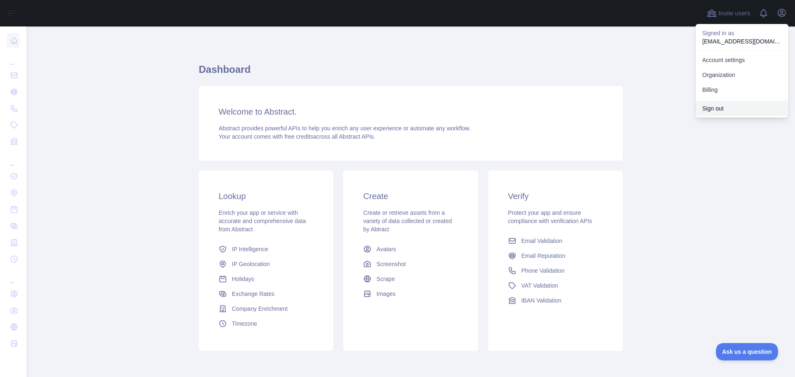 The image size is (795, 377). What do you see at coordinates (410, 249) in the screenshot?
I see `a: Avatars` at bounding box center [410, 249].